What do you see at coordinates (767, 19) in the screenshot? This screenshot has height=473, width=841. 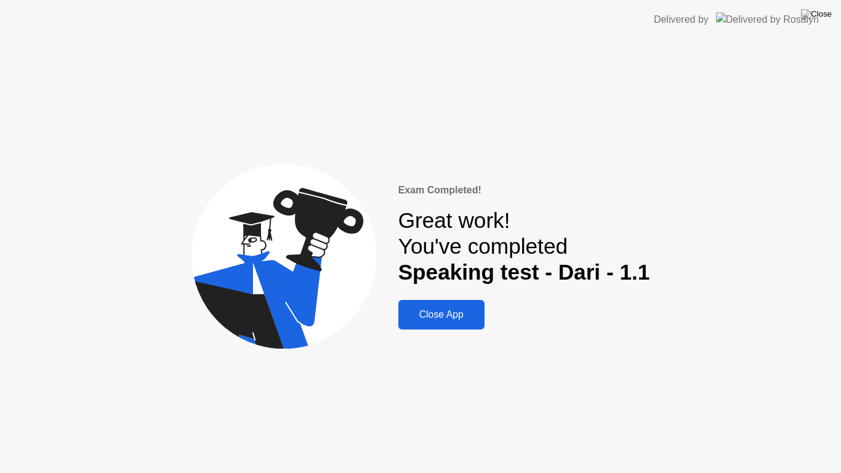 I see `img: Delivered by Rosalyn` at bounding box center [767, 19].